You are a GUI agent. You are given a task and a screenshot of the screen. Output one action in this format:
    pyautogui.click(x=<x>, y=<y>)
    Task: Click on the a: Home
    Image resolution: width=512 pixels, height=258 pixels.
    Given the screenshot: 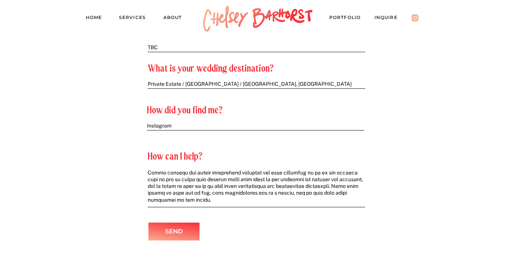 What is the action you would take?
    pyautogui.click(x=97, y=19)
    